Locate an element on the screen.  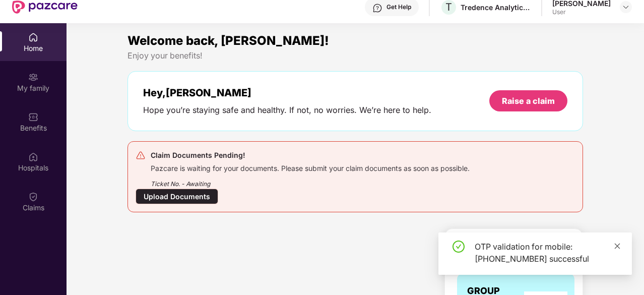
div: Hope you’re staying safe and healthy. If not, no worries. We’re here to help. is located at coordinates (287, 110).